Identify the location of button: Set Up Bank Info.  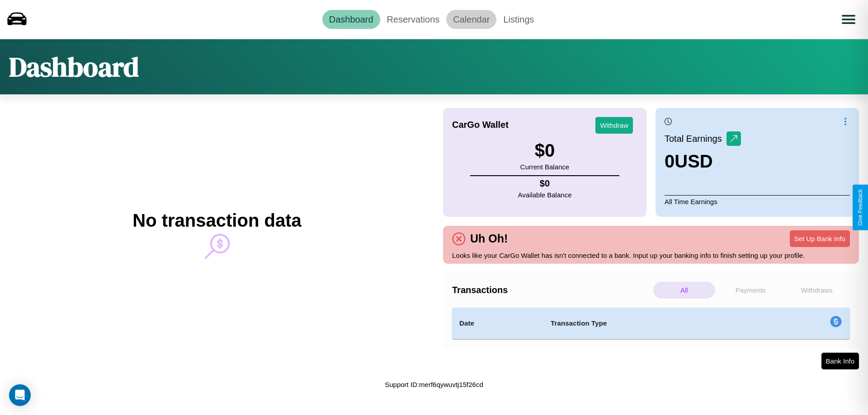
(820, 238).